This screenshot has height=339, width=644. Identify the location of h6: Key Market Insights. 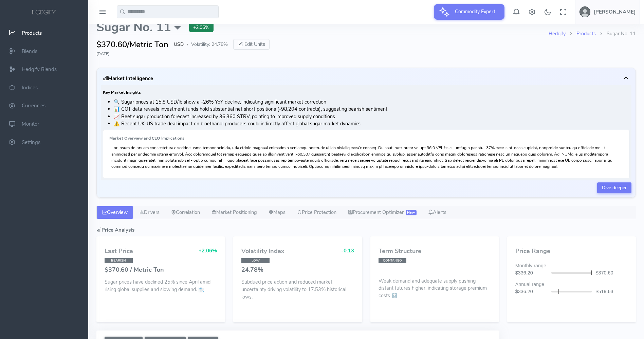
(366, 92).